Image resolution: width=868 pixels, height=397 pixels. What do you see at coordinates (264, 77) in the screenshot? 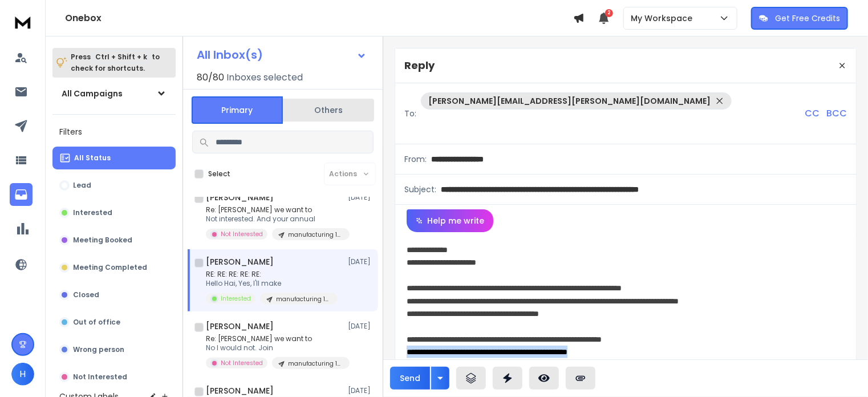
I see `h3: Inboxes selected` at bounding box center [264, 77].